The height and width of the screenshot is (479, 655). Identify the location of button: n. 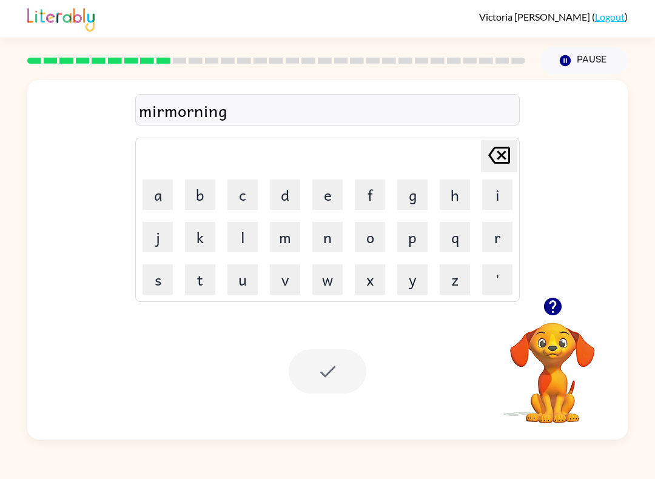
(328, 237).